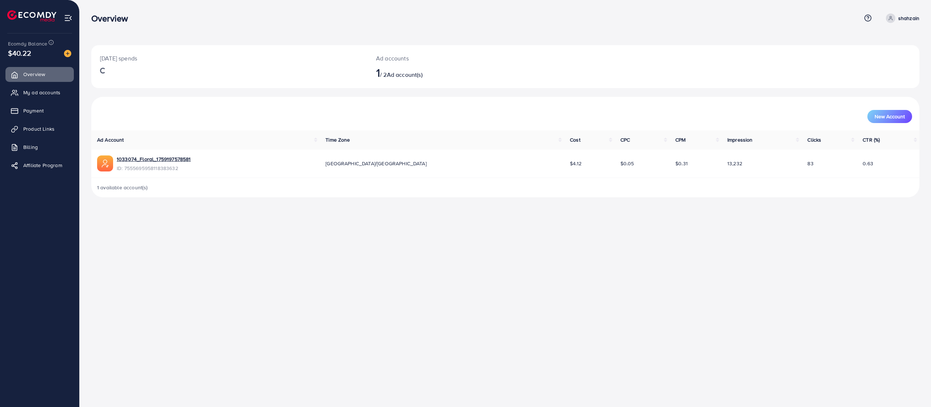 Image resolution: width=931 pixels, height=407 pixels. What do you see at coordinates (105, 163) in the screenshot?
I see `img: ic-ads-acc.e4c84228.svg` at bounding box center [105, 163].